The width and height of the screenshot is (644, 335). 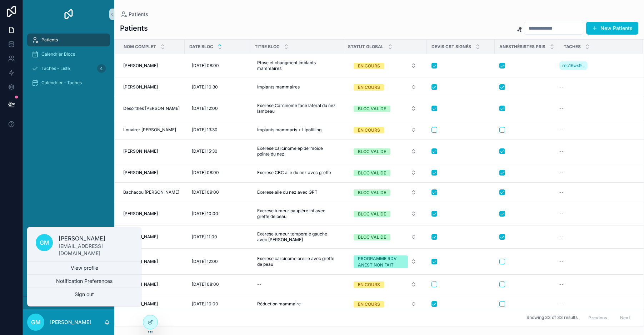 What do you see at coordinates (366, 47) in the screenshot?
I see `span: Statut Global` at bounding box center [366, 47].